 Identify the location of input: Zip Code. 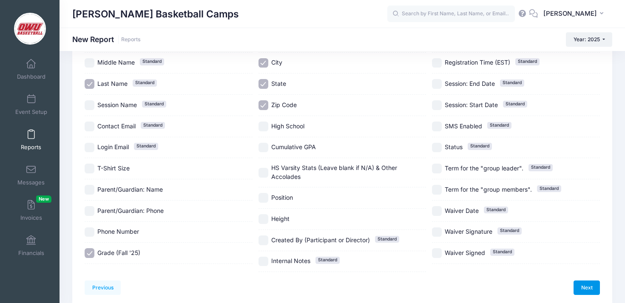
(263, 105).